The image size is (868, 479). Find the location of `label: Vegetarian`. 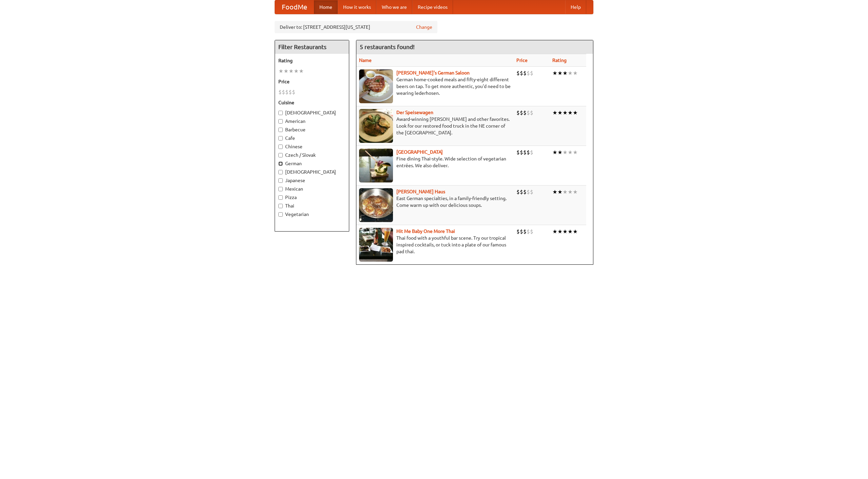

label: Vegetarian is located at coordinates (312, 214).